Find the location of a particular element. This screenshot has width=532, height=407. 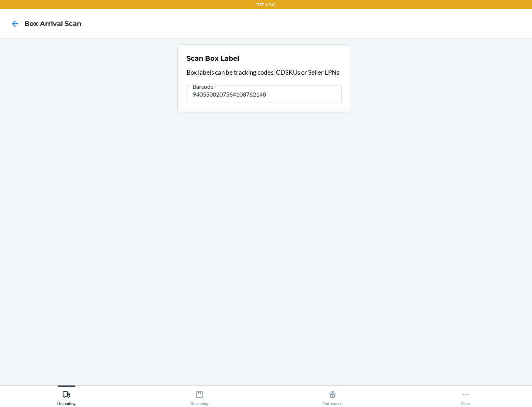

h4: Box Arrival Scan is located at coordinates (53, 24).